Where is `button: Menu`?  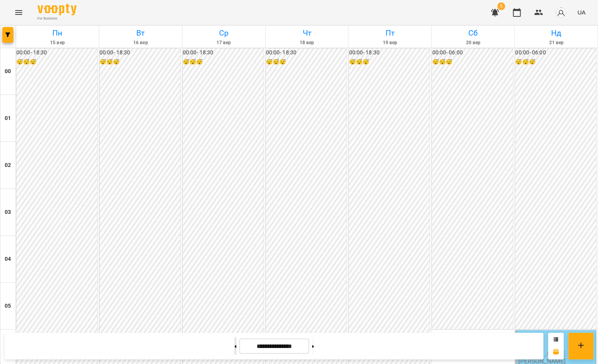 button: Menu is located at coordinates (19, 13).